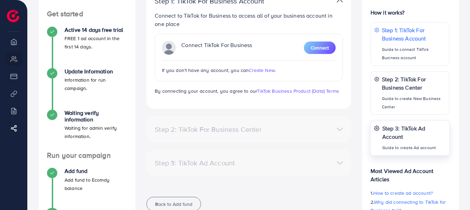 The image size is (470, 210). What do you see at coordinates (410, 12) in the screenshot?
I see `p: How it works?` at bounding box center [410, 12].